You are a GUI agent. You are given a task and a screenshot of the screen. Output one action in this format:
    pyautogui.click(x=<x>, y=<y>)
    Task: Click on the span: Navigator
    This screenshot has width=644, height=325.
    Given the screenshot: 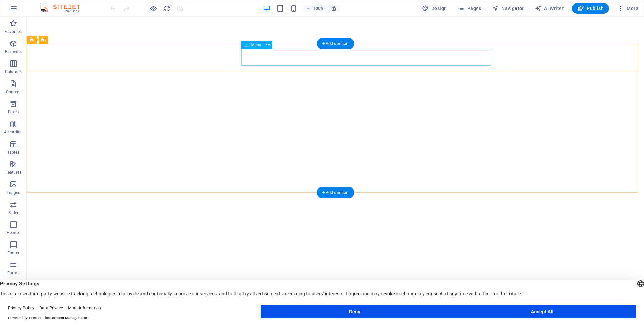 What is the action you would take?
    pyautogui.click(x=508, y=8)
    